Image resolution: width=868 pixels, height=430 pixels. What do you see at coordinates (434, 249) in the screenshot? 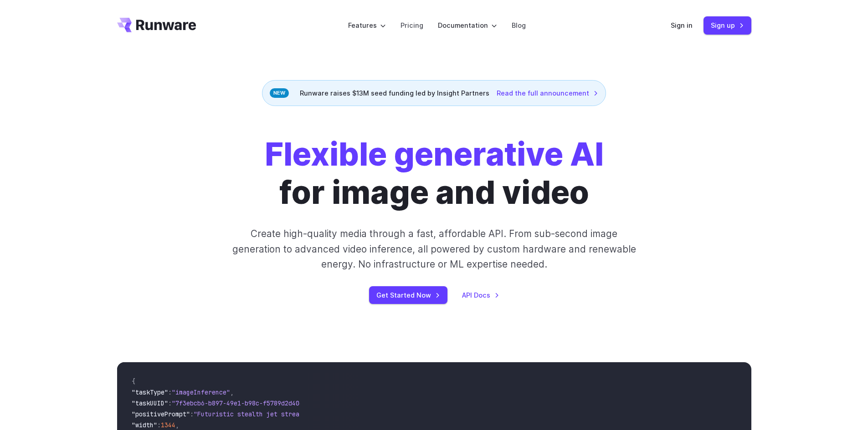
I see `p: Create high-quality media through a fast, affordable API. From sub-second image generation to adv...` at bounding box center [434, 249].